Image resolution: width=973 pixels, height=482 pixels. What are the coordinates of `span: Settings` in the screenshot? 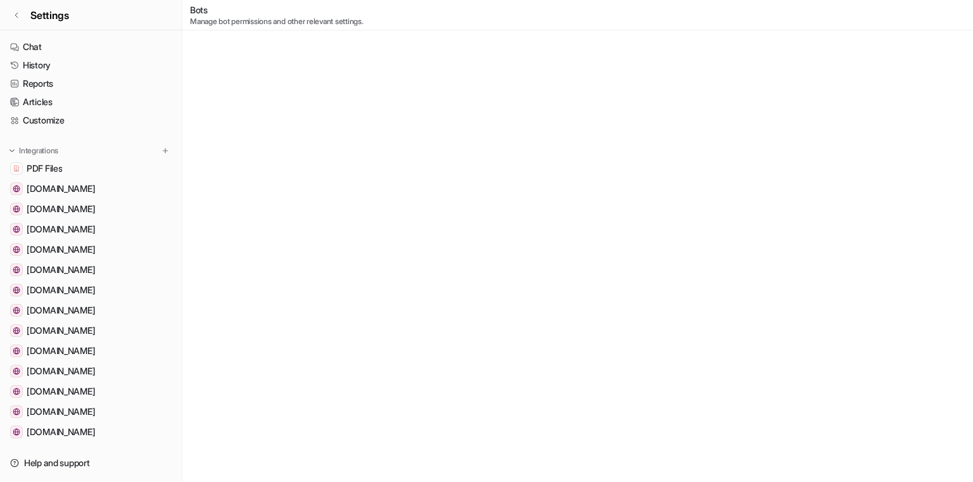 It's located at (49, 15).